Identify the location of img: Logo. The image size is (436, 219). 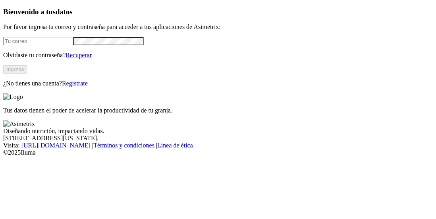
(13, 97).